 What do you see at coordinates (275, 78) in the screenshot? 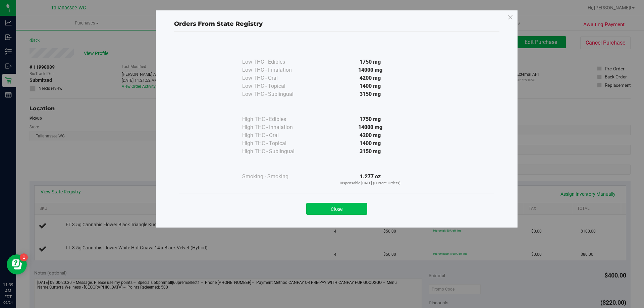
I see `div: Low THC - Oral` at bounding box center [275, 78].